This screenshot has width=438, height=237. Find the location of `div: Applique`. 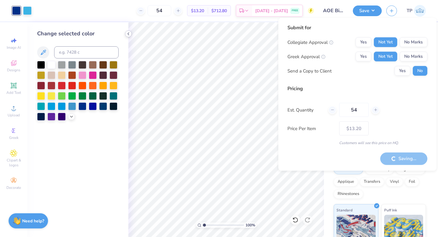

div: Applique is located at coordinates (346, 182).